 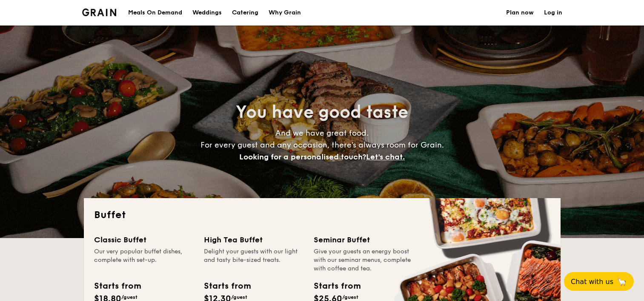 What do you see at coordinates (303, 157) in the screenshot?
I see `span: Looking for a personalised touch?` at bounding box center [303, 157].